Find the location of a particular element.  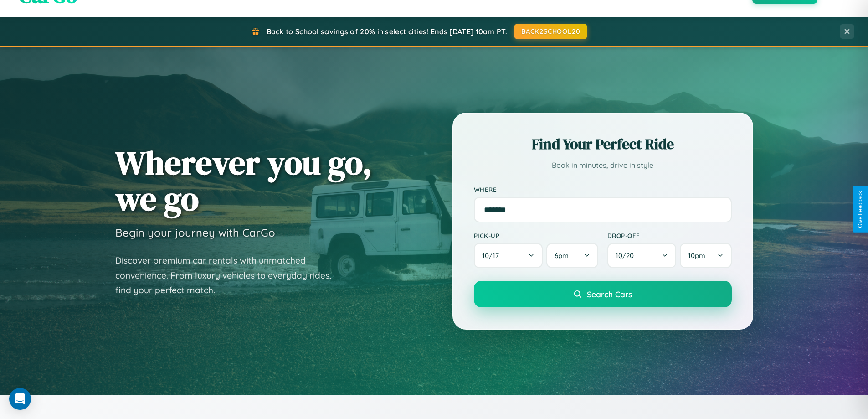

p: Discover premium car rentals with unmatched convenience. From luxury vehicles to everyday rides, ... is located at coordinates (229, 275).